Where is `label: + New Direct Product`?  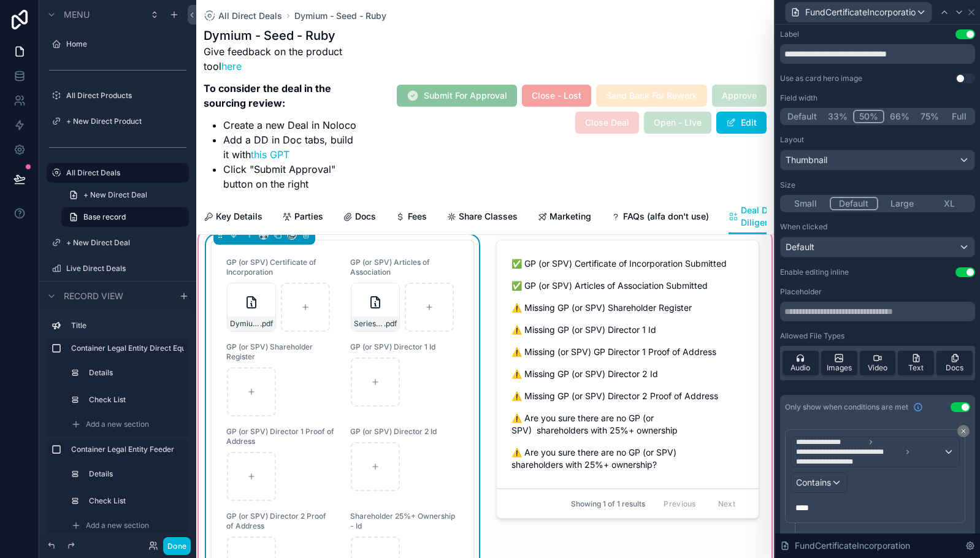 label: + New Direct Product is located at coordinates (124, 121).